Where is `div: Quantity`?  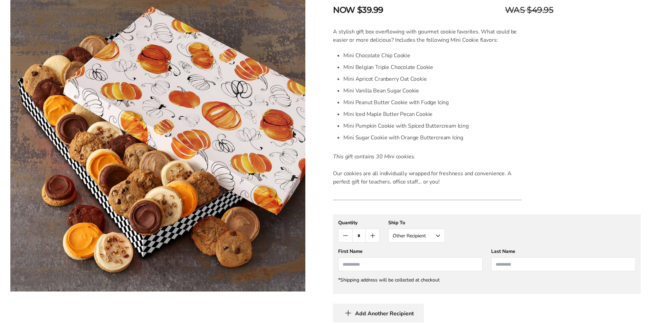 div: Quantity is located at coordinates (359, 223).